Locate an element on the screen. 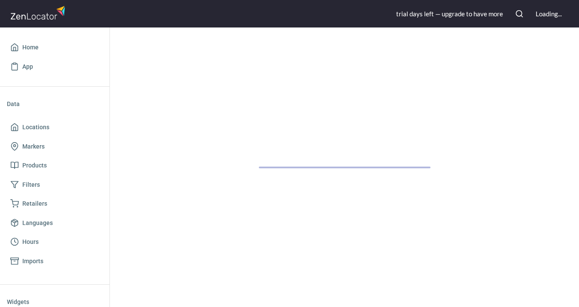 The image size is (579, 307). img: zenlocator is located at coordinates (39, 12).